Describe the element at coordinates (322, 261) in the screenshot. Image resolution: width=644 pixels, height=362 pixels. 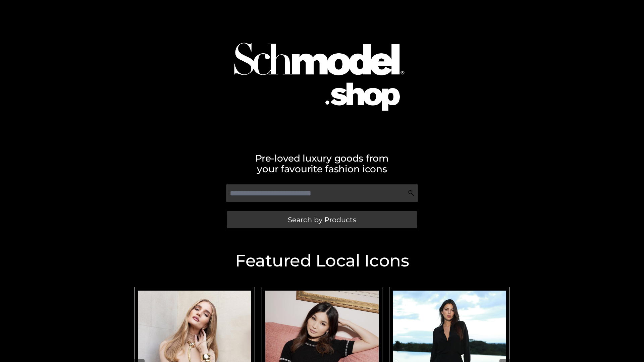
I see `h2: Featured Local Icons​` at that location.